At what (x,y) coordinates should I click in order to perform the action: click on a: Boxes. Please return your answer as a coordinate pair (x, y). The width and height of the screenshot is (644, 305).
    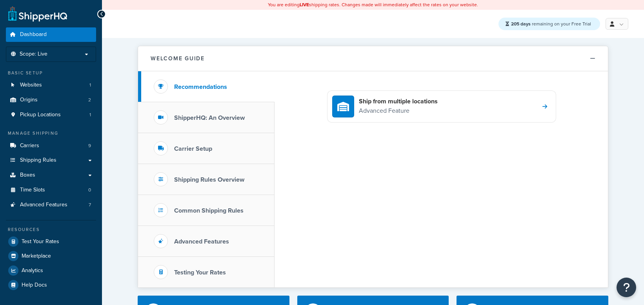
    Looking at the image, I should click on (51, 175).